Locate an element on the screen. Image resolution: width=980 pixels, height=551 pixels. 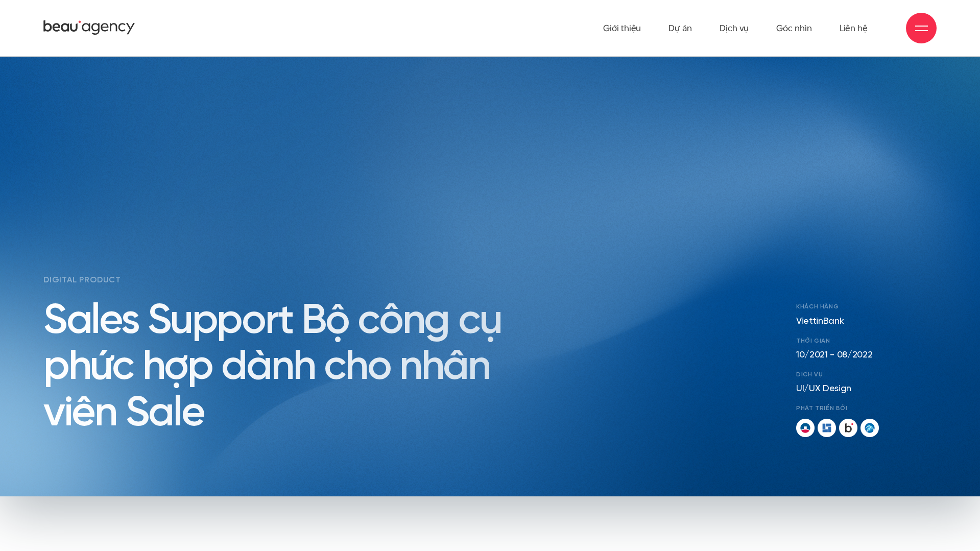
span: Khách hàng is located at coordinates (866, 307).